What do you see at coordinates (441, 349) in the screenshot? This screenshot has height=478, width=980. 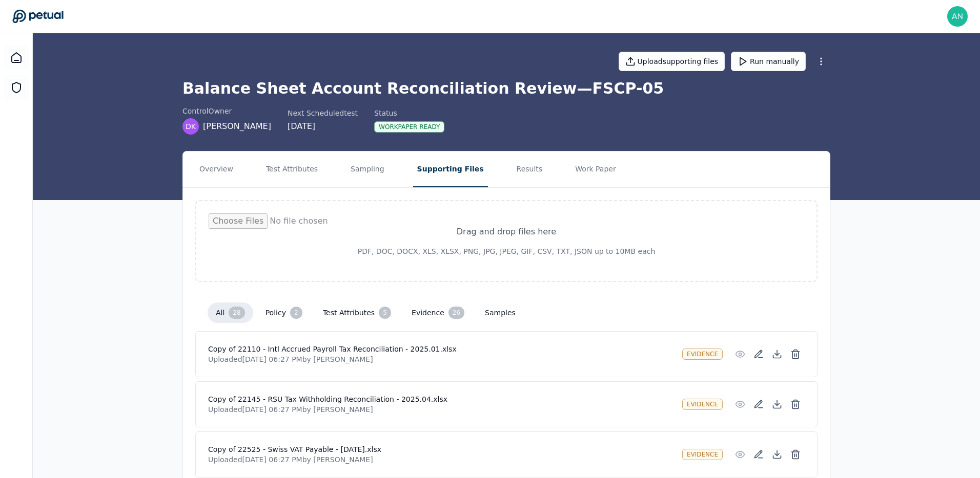 I see `h4: Copy of 22110 - Intl Accrued Payroll Tax Reconciliation - 2025.01.xlsx` at bounding box center [441, 349].